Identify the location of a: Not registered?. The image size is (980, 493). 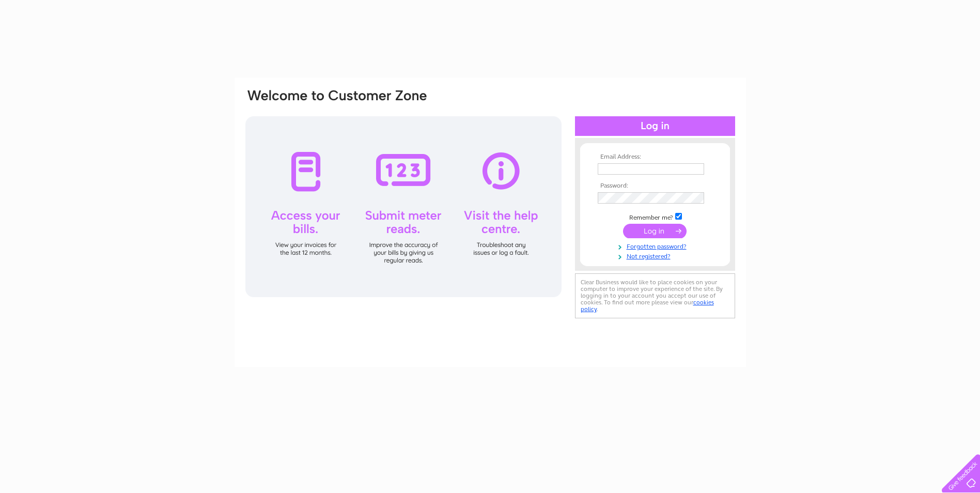
(656, 255).